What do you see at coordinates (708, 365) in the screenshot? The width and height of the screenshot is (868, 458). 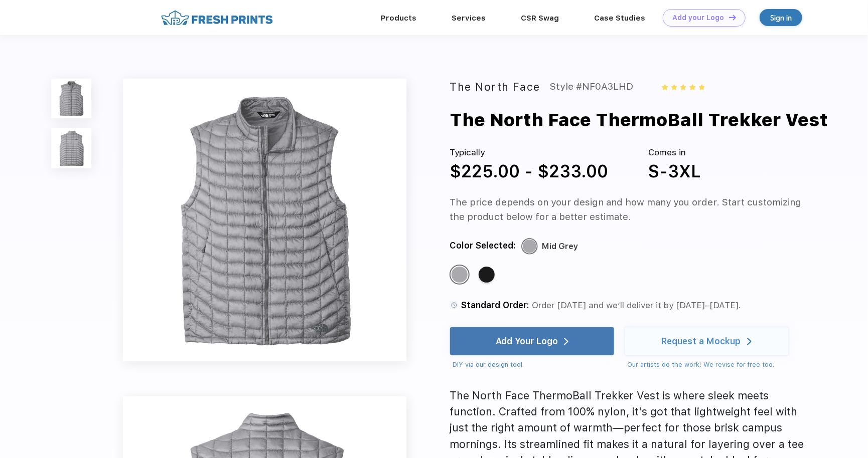 I see `div: Our artists do the work! We revise for free too.` at bounding box center [708, 365].